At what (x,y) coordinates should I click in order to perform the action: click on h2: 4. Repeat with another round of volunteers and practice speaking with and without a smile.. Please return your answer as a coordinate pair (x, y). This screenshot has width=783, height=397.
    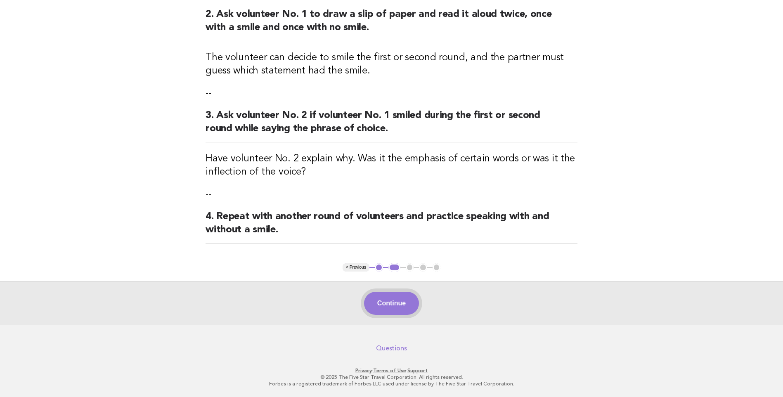
    Looking at the image, I should click on (391, 226).